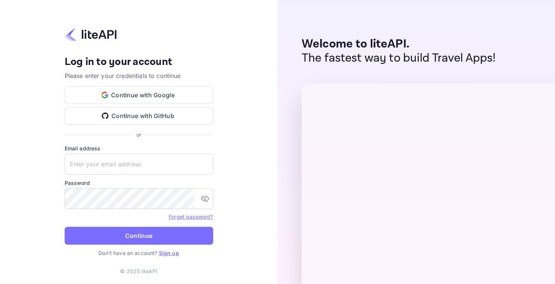 The width and height of the screenshot is (555, 284). Describe the element at coordinates (139, 95) in the screenshot. I see `button: Continue with Google` at that location.